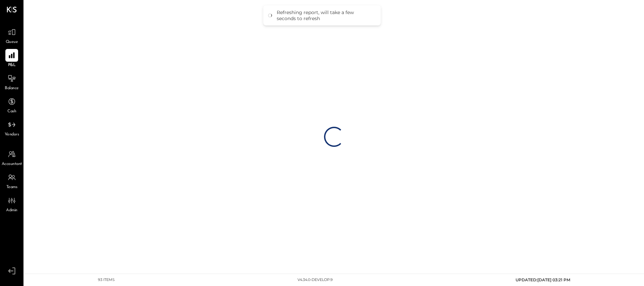 The width and height of the screenshot is (644, 286). Describe the element at coordinates (12, 187) in the screenshot. I see `span: Teams` at that location.